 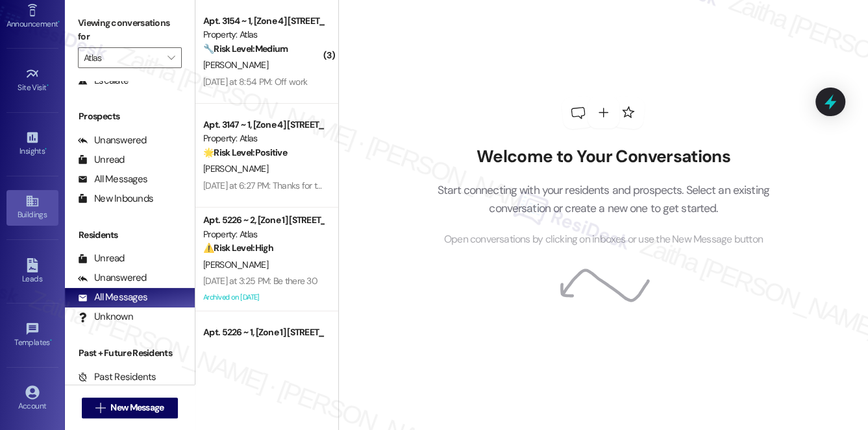 I want to click on a: Insights •, so click(x=33, y=144).